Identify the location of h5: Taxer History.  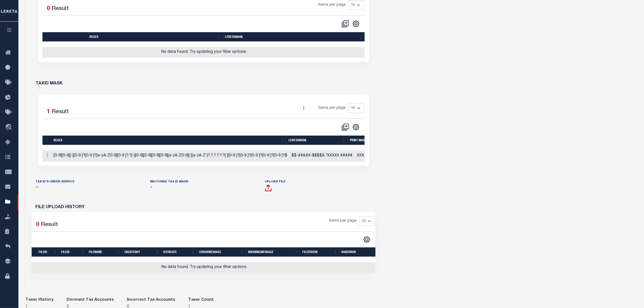
(40, 299).